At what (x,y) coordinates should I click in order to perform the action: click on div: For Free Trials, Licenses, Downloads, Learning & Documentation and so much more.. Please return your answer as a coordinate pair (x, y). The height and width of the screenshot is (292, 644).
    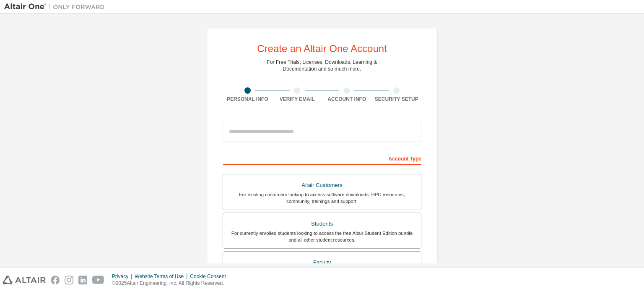
    Looking at the image, I should click on (322, 66).